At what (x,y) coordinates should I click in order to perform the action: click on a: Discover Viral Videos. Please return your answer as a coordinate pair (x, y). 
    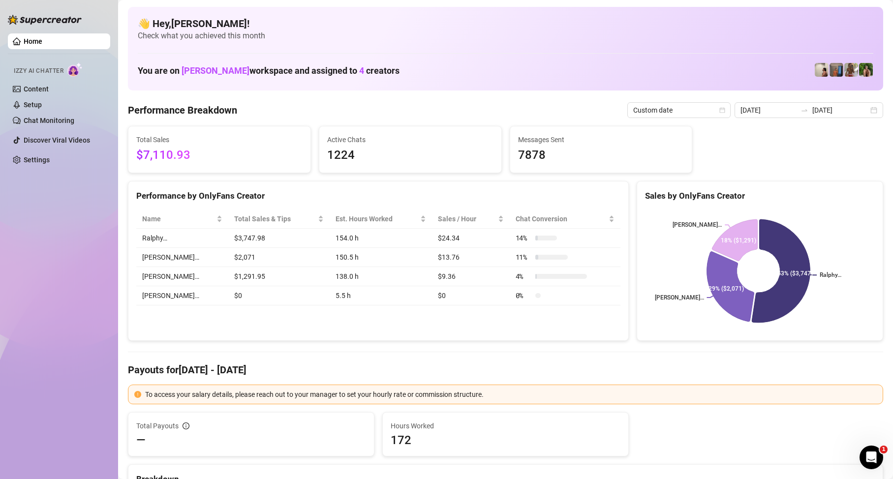
    Looking at the image, I should click on (57, 140).